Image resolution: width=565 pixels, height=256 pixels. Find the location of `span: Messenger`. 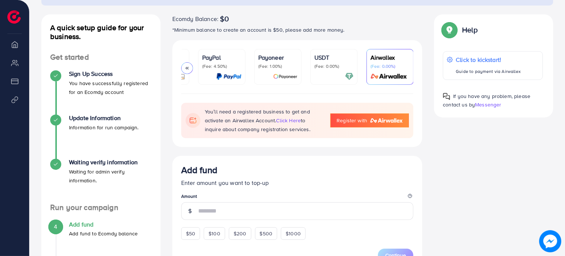

span: Messenger is located at coordinates (488, 105).